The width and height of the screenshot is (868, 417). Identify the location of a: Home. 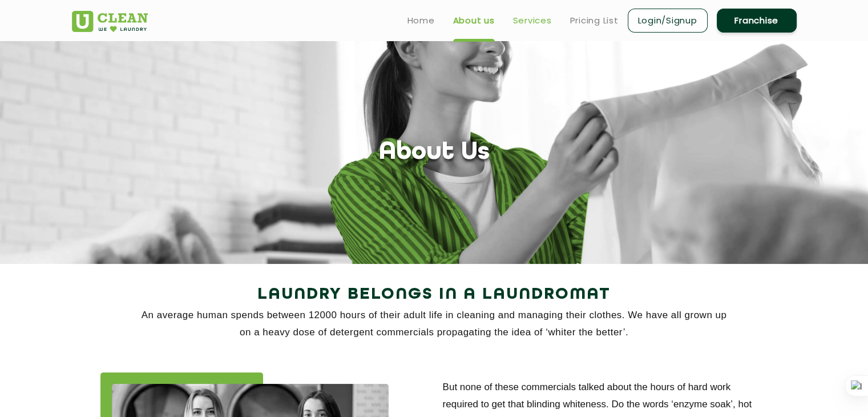
(421, 20).